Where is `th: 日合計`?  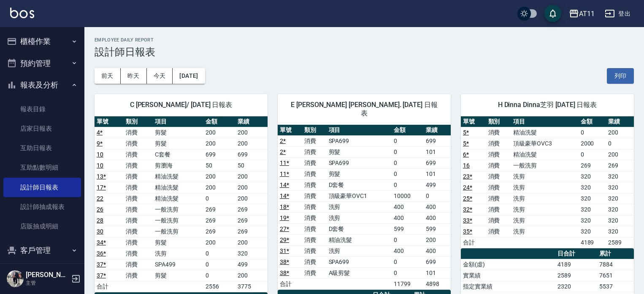 th: 日合計 is located at coordinates (576, 254).